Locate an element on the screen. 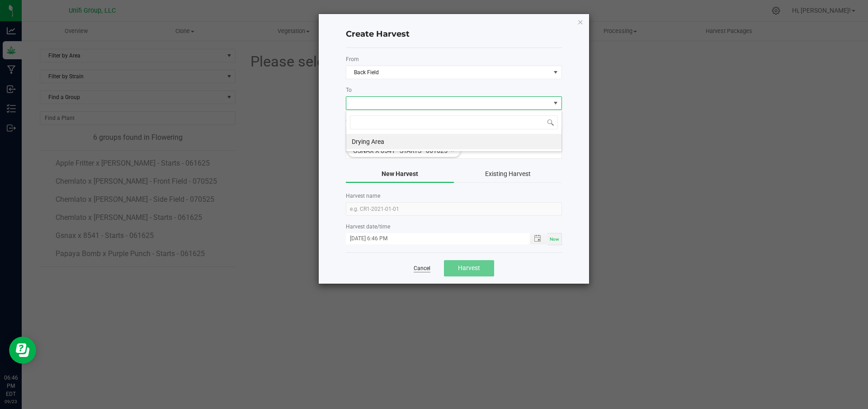 This screenshot has width=868, height=409. a: Cancel is located at coordinates (422, 268).